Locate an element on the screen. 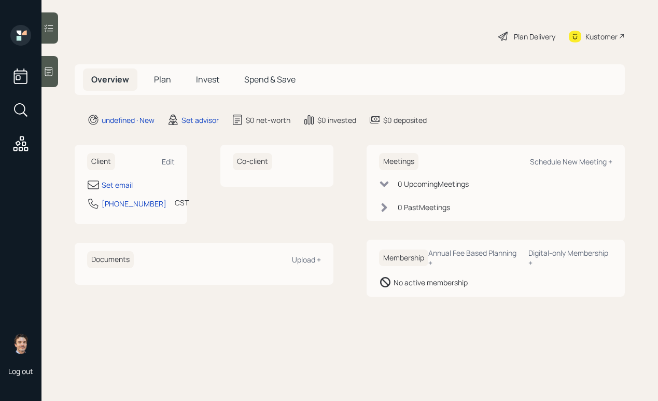 This screenshot has width=658, height=401. span: Overview is located at coordinates (110, 79).